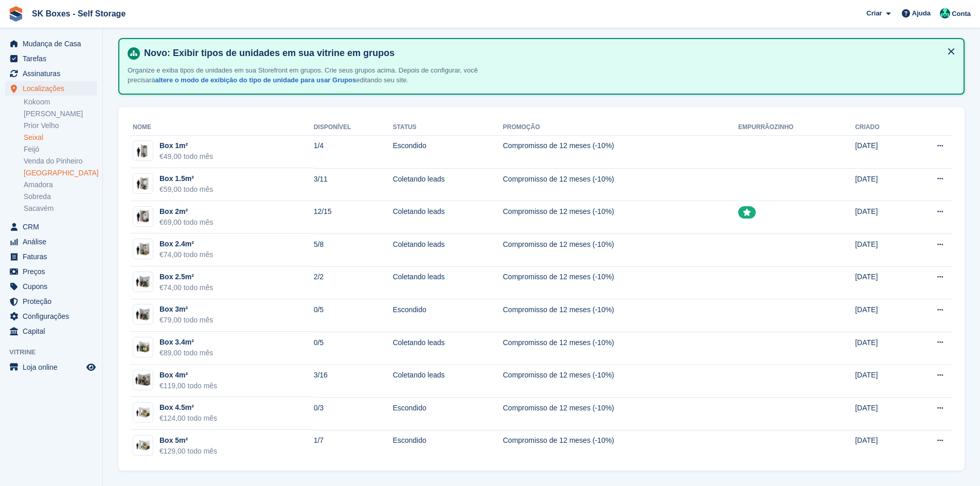 The width and height of the screenshot is (980, 486). Describe the element at coordinates (961, 14) in the screenshot. I see `span: Conta` at that location.